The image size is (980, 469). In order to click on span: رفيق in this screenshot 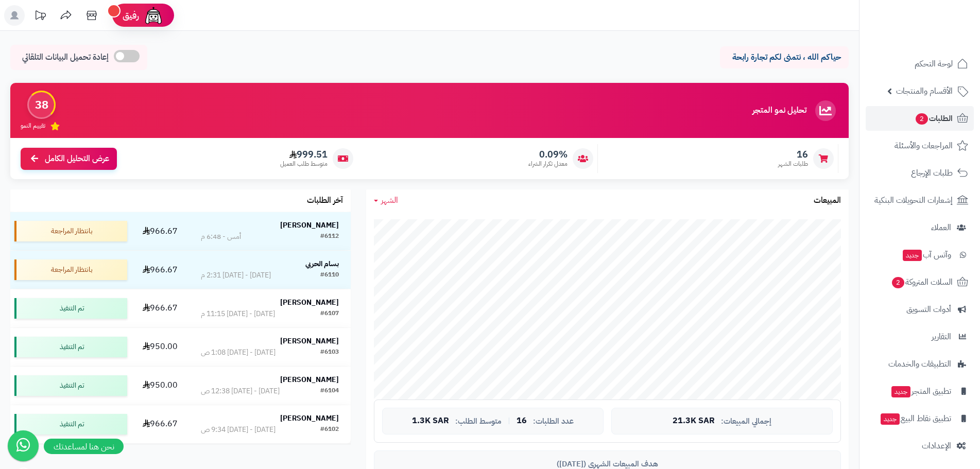, I will do `click(131, 16)`.